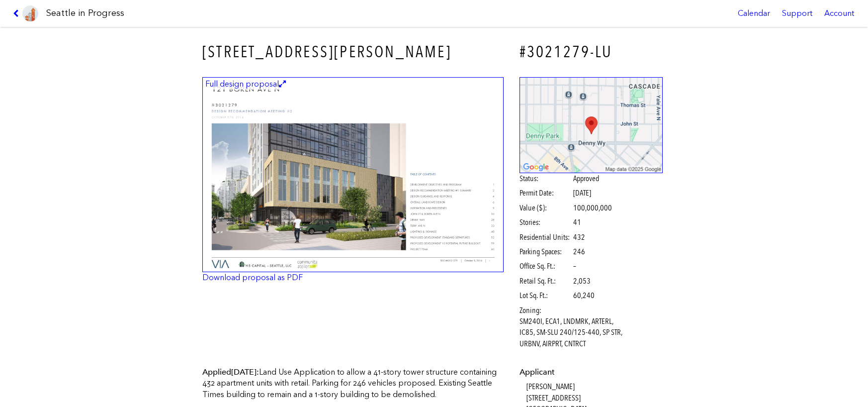 The image size is (868, 407). What do you see at coordinates (545, 310) in the screenshot?
I see `span: Zoning:` at bounding box center [545, 310].